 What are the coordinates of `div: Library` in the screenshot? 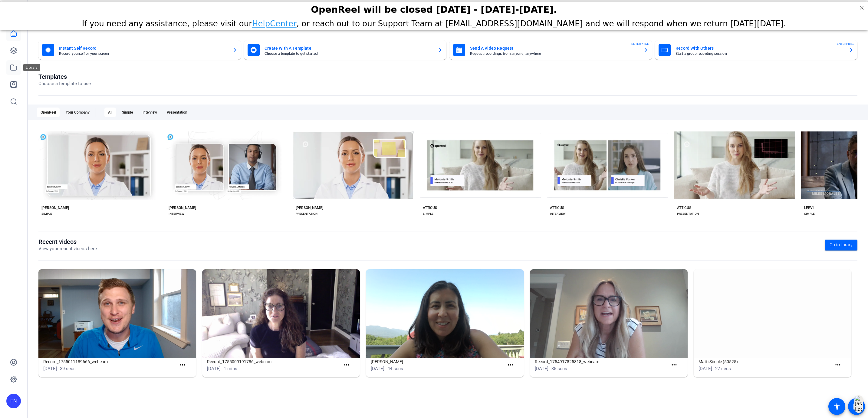 It's located at (32, 68).